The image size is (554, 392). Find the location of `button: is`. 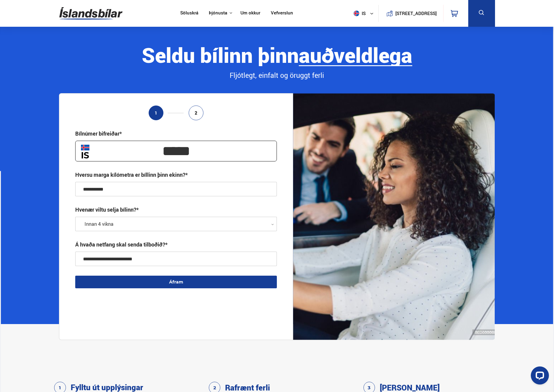

button: is is located at coordinates (364, 13).